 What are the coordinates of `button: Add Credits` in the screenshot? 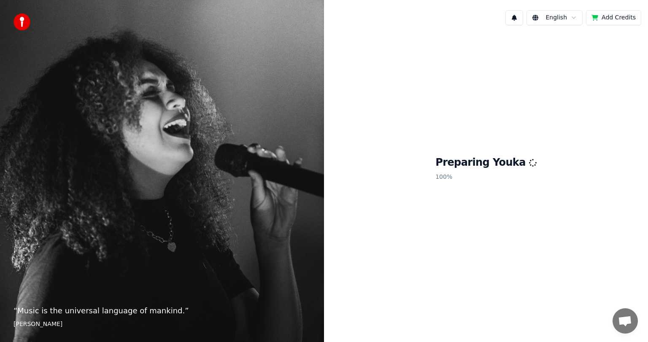 It's located at (613, 18).